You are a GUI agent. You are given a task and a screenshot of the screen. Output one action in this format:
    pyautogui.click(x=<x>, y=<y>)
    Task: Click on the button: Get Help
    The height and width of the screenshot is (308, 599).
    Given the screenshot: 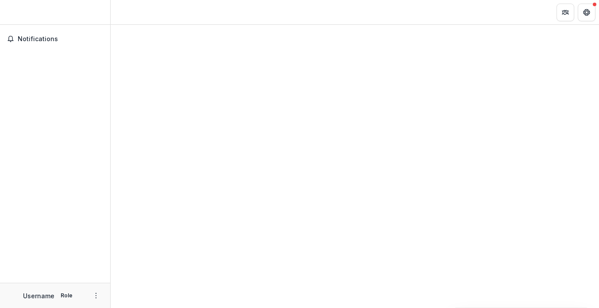 What is the action you would take?
    pyautogui.click(x=587, y=12)
    